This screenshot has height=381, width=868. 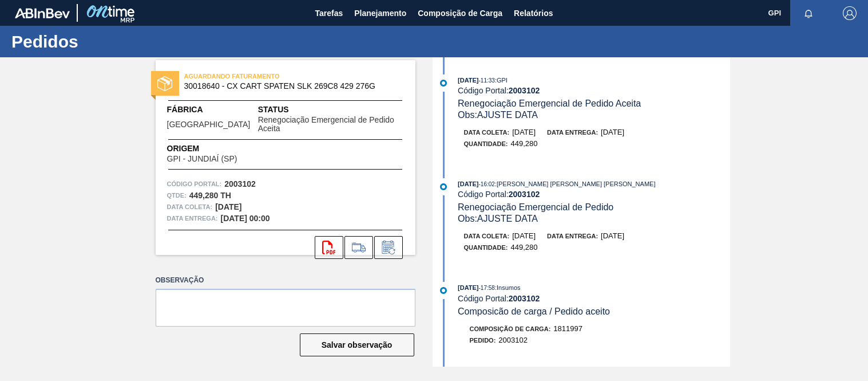 What do you see at coordinates (850, 13) in the screenshot?
I see `img: Logout` at bounding box center [850, 13].